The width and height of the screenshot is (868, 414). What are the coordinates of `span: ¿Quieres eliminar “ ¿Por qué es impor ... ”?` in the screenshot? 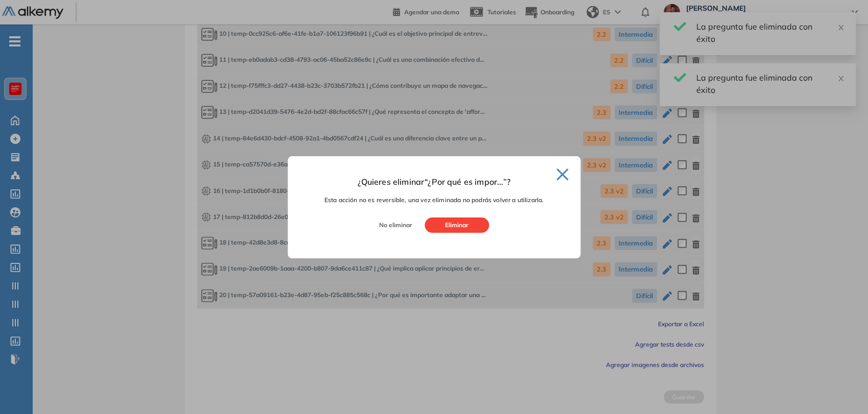 It's located at (434, 182).